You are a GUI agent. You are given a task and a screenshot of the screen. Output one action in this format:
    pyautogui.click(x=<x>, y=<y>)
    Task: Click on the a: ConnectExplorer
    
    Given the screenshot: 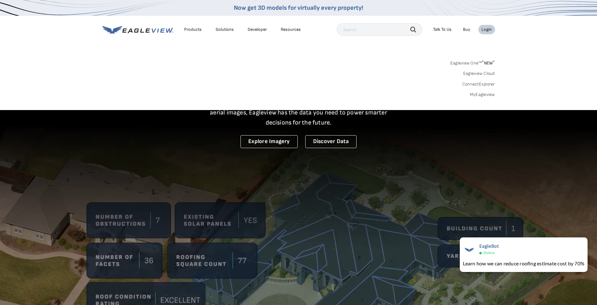 What is the action you would take?
    pyautogui.click(x=479, y=84)
    